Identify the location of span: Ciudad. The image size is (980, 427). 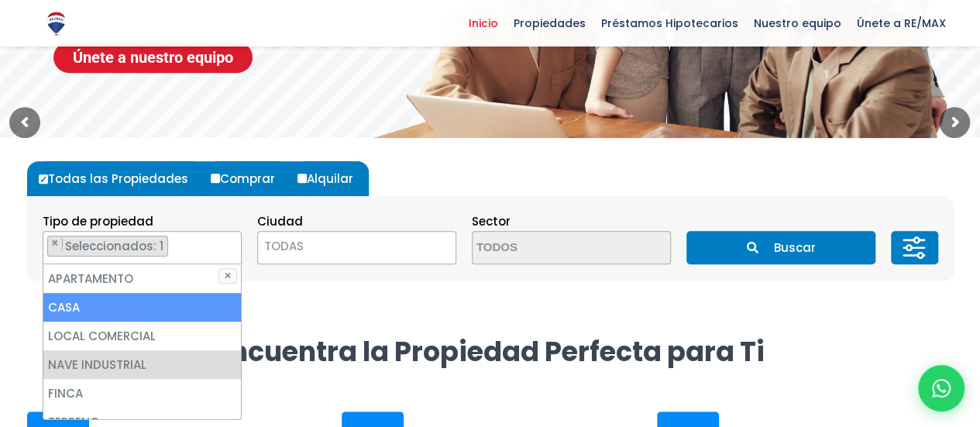
(279, 221).